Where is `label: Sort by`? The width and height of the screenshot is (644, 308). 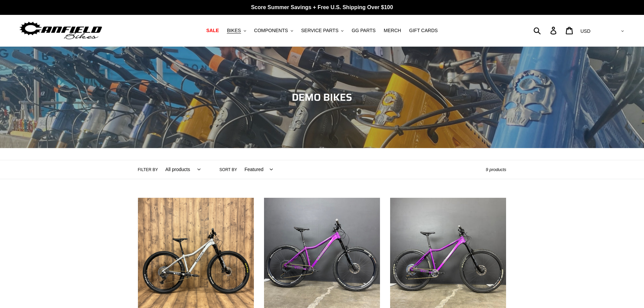 label: Sort by is located at coordinates (228, 170).